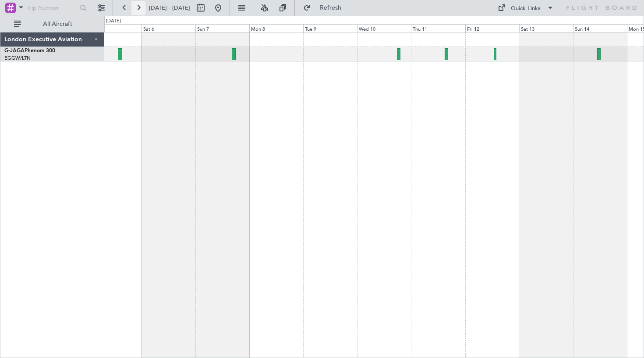 Image resolution: width=644 pixels, height=358 pixels. What do you see at coordinates (600, 28) in the screenshot?
I see `div: Sun 14` at bounding box center [600, 28].